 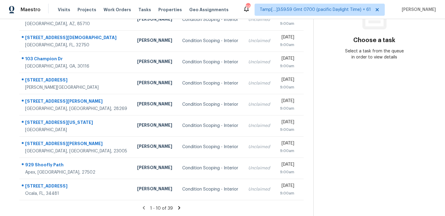 I want to click on div: 929 Shoofly Path, so click(x=76, y=165).